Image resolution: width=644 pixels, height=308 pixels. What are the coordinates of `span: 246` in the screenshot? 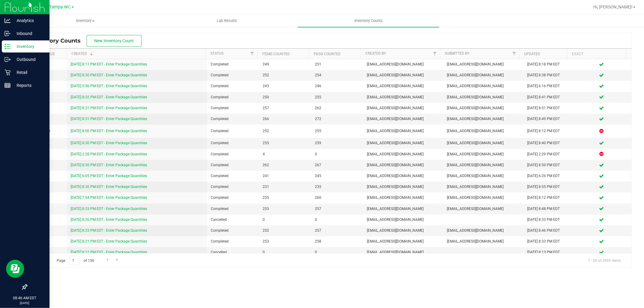 It's located at (338, 86).